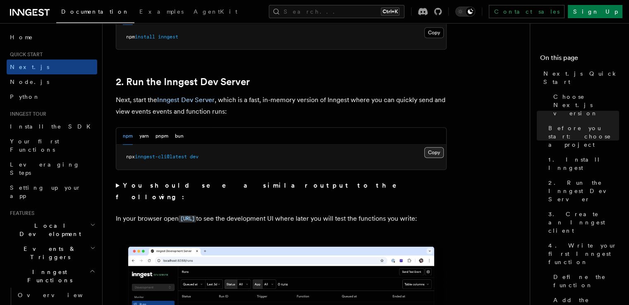 The image size is (629, 305). What do you see at coordinates (95, 13) in the screenshot?
I see `a: Documentation` at bounding box center [95, 13].